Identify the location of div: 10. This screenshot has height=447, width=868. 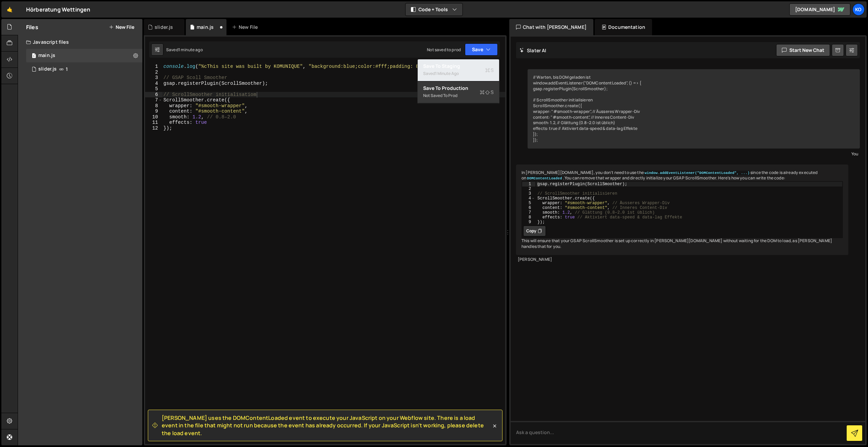
(154, 117).